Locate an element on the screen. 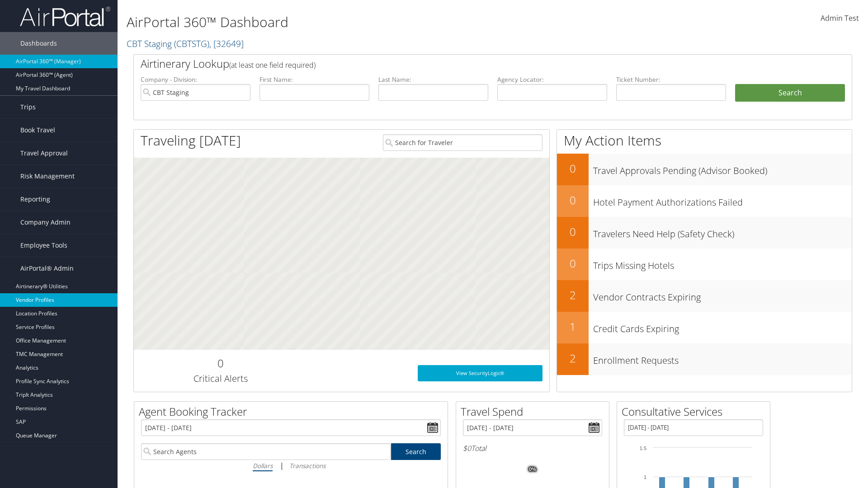 This screenshot has height=488, width=868. h1: AirPortal 360™ Dashboard is located at coordinates (371, 23).